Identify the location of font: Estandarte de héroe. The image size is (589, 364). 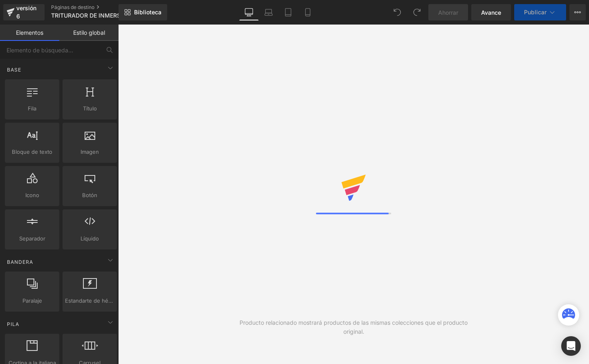
(91, 301).